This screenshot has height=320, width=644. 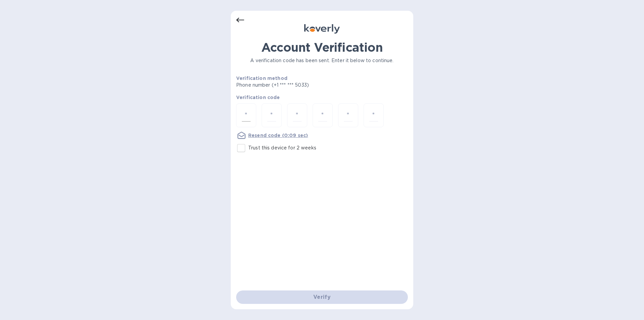 I want to click on u: Resend code (0:09 sec), so click(x=278, y=135).